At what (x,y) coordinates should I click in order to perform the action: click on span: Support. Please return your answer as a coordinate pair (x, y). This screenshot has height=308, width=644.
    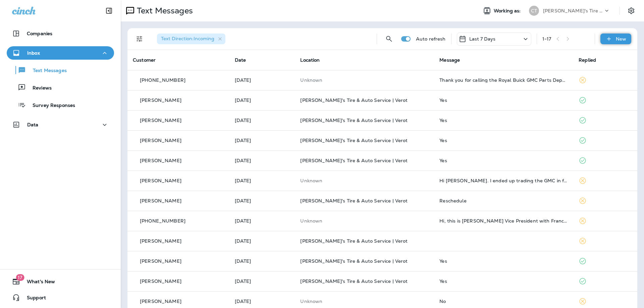
    Looking at the image, I should click on (33, 299).